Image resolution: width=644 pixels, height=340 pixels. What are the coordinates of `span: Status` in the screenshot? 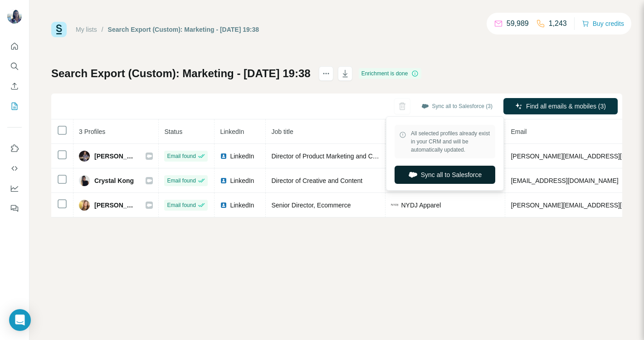 It's located at (173, 132).